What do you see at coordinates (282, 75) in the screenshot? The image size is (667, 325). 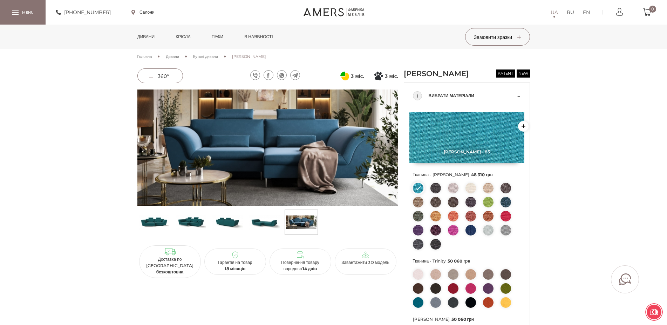 I see `a: whatsapp` at bounding box center [282, 75].